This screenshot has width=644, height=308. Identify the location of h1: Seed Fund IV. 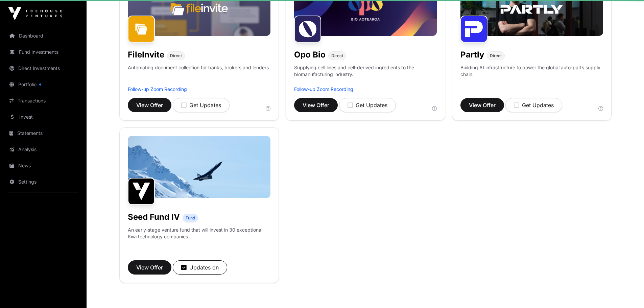
(154, 217).